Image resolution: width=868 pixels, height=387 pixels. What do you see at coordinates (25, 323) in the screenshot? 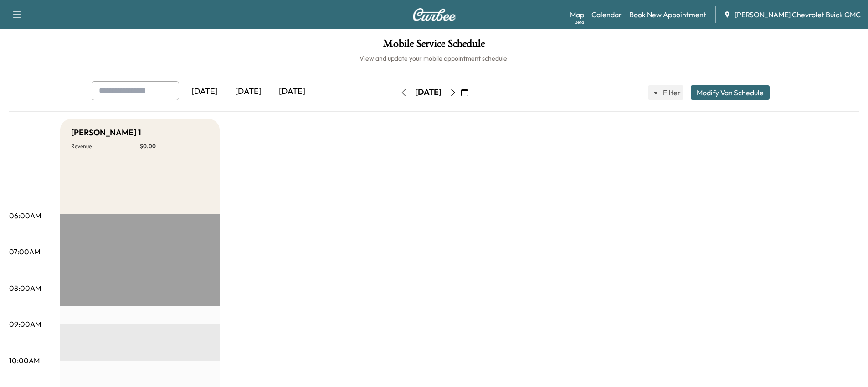
I see `p: 09:00AM` at bounding box center [25, 323].